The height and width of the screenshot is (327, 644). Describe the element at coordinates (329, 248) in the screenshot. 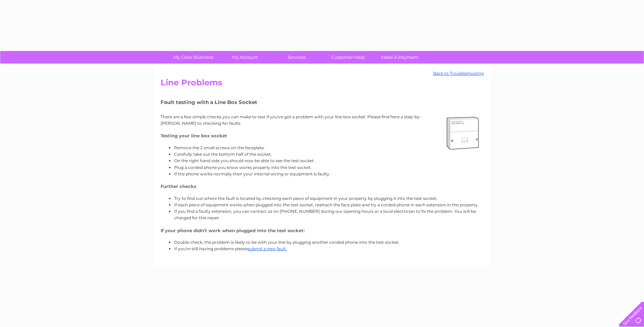

I see `li: If you're still having problems please` at that location.